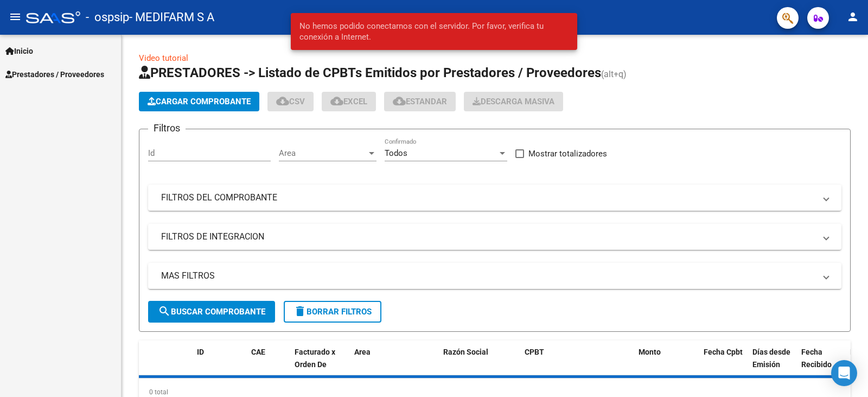  Describe the element at coordinates (420, 102) in the screenshot. I see `button: Estandar` at that location.